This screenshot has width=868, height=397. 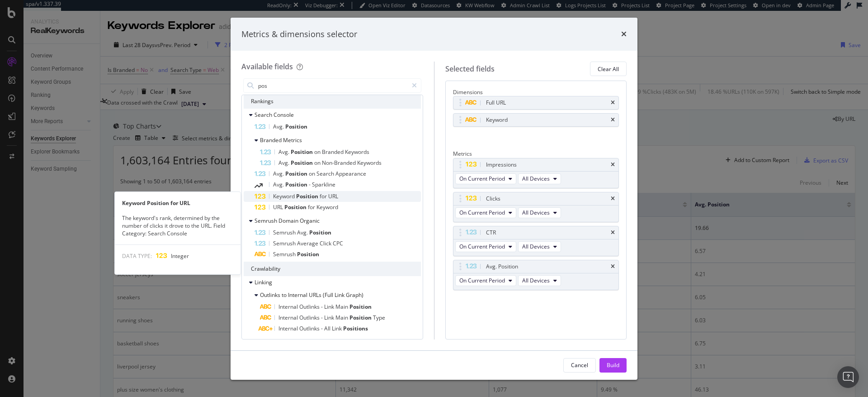 I want to click on span: Console, so click(x=284, y=114).